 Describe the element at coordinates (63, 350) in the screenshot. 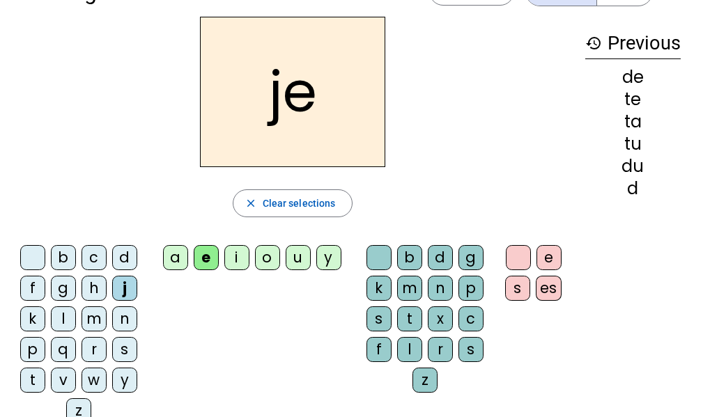

I see `div: q` at that location.